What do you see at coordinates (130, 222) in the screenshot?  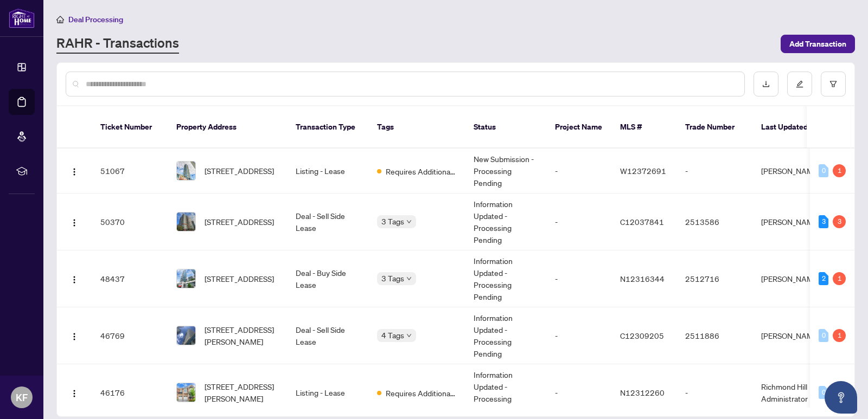 I see `td: 50370` at bounding box center [130, 222].